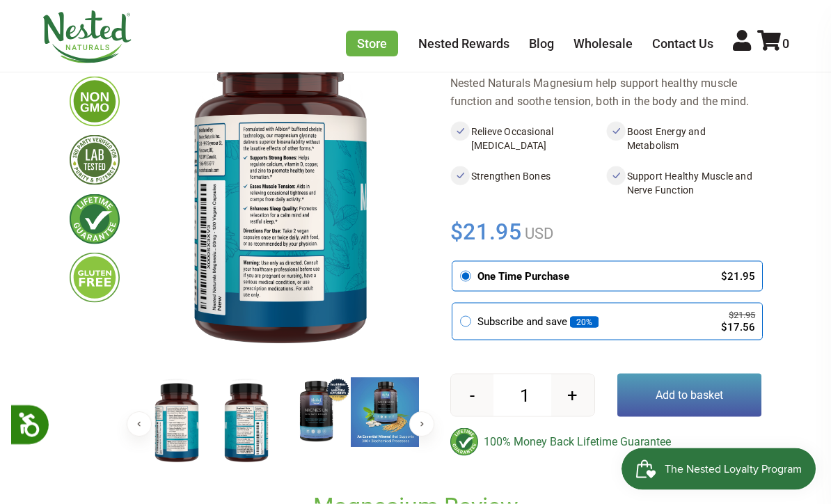  What do you see at coordinates (372, 43) in the screenshot?
I see `a: Store` at bounding box center [372, 43].